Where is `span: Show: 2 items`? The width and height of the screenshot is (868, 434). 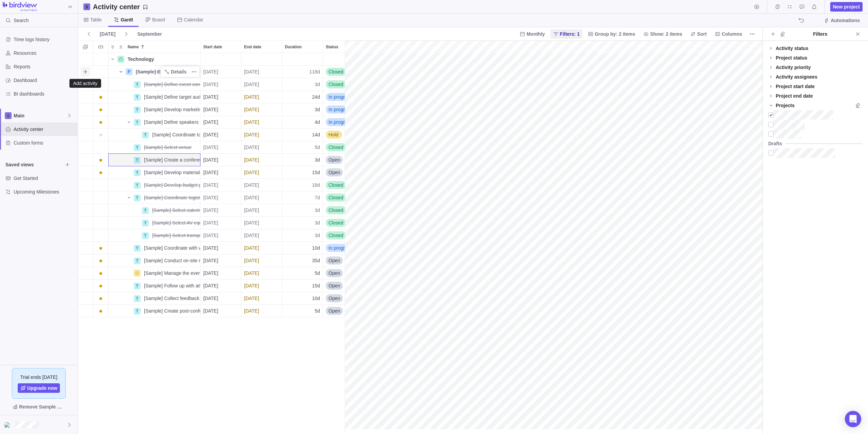 span: Show: 2 items is located at coordinates (666, 34).